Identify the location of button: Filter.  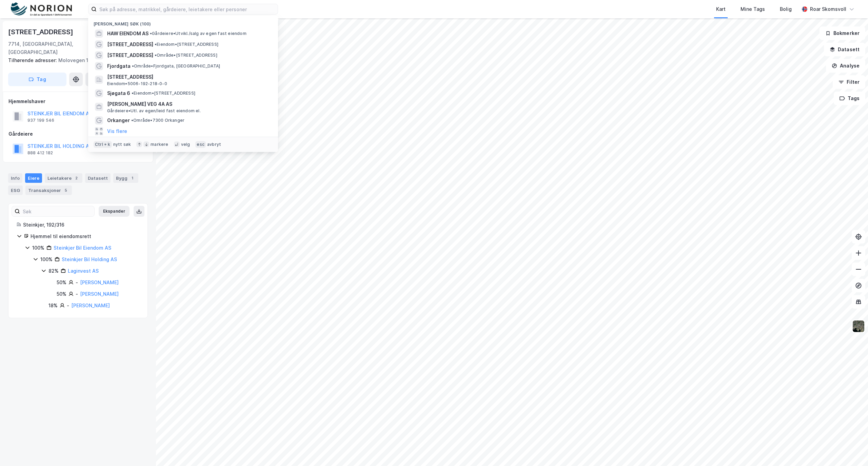
(848, 82).